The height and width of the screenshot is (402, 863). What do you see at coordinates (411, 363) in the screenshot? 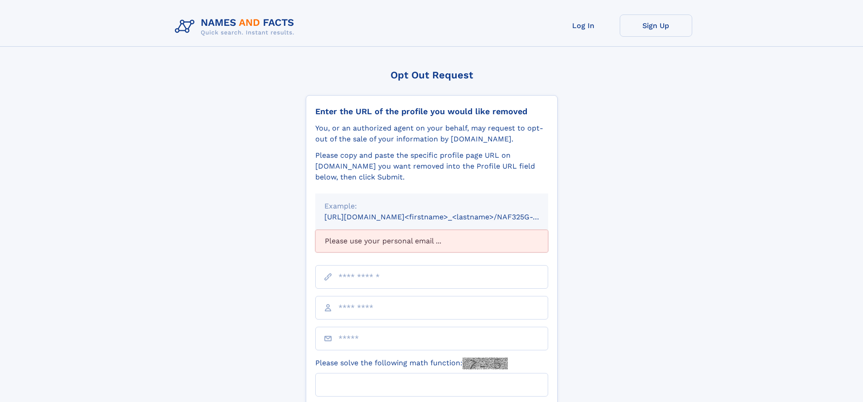
I see `label: Please solve the following math function:` at bounding box center [411, 363].